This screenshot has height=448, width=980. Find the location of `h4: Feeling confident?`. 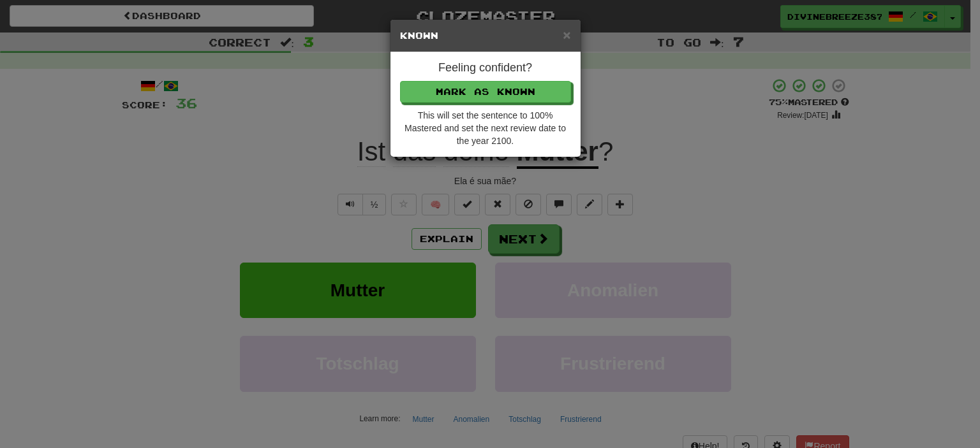

h4: Feeling confident? is located at coordinates (486, 69).